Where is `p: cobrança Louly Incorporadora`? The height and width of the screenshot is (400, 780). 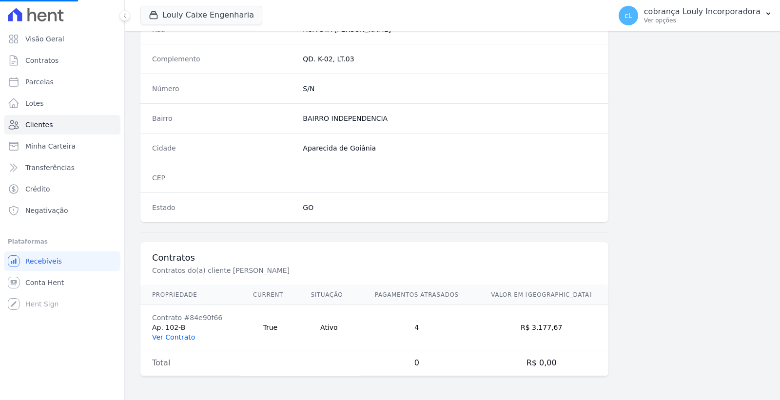 p: cobrança Louly Incorporadora is located at coordinates (702, 12).